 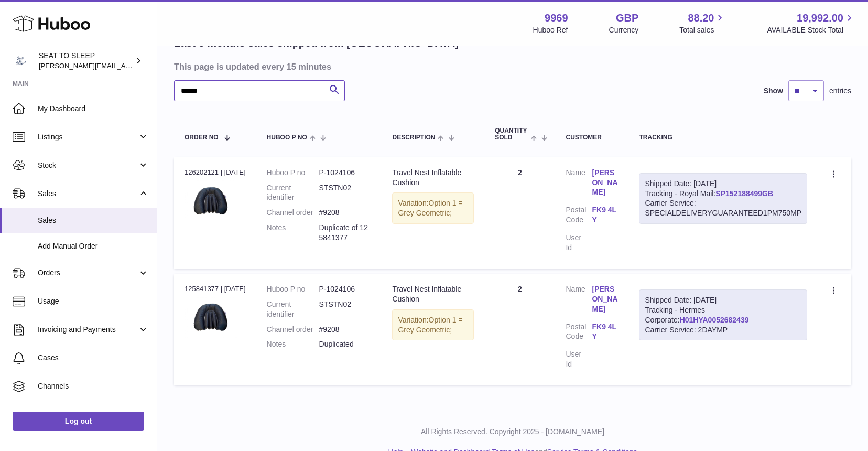 I want to click on div: Tracking, so click(x=723, y=138).